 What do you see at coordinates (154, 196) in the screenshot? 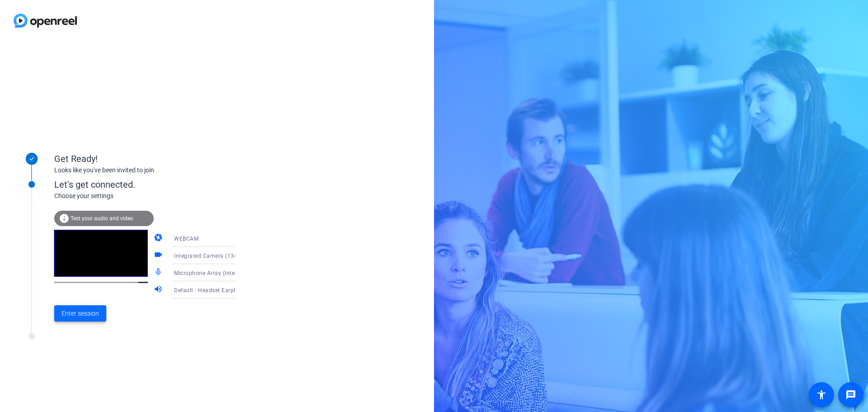
I see `div: Choose your settings` at bounding box center [154, 196].